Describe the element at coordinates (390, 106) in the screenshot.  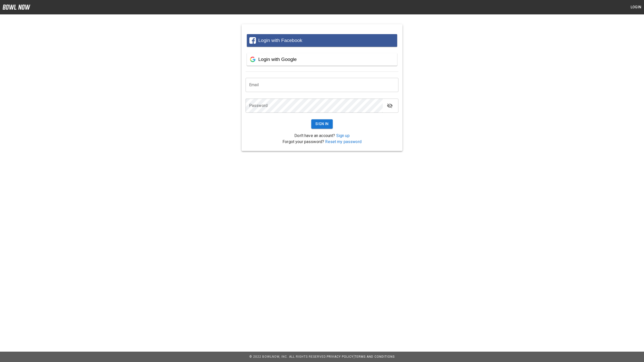
I see `button: toggle password visibility` at that location.